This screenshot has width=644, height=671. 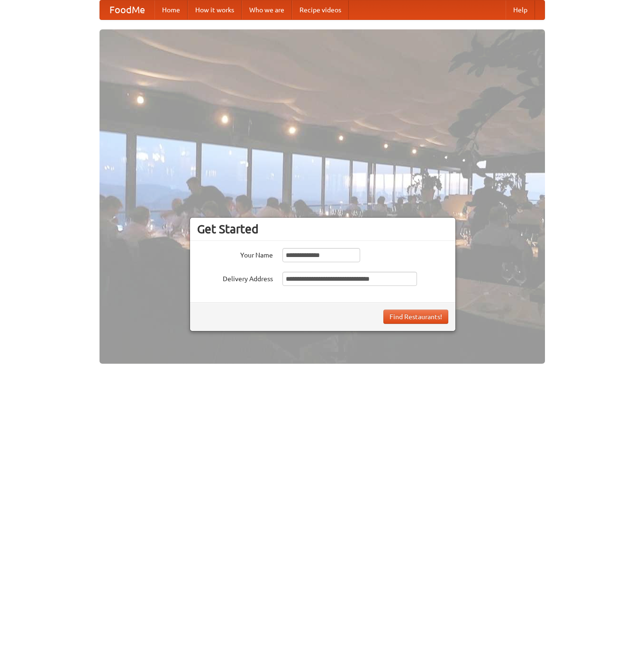 What do you see at coordinates (235, 277) in the screenshot?
I see `label: Delivery Address` at bounding box center [235, 277].